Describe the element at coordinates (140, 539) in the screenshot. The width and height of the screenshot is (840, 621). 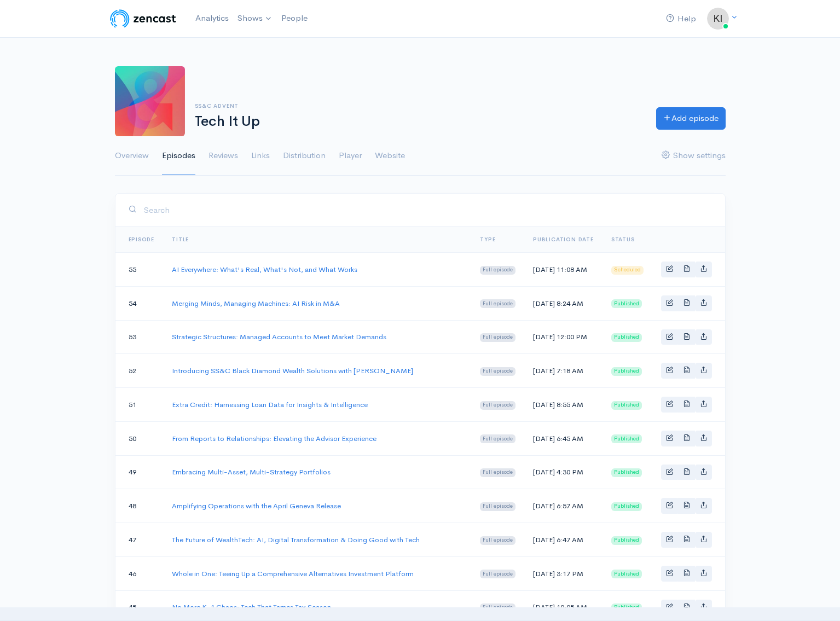
I see `td: 47` at that location.